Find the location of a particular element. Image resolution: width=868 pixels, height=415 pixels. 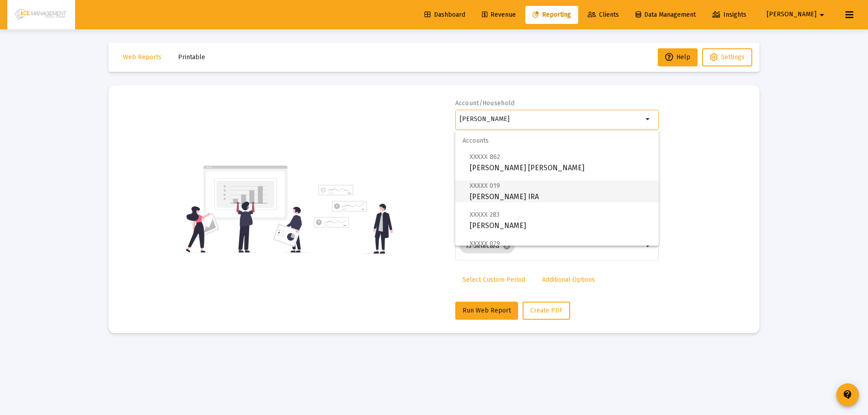

span: Create PDF is located at coordinates (546, 310).